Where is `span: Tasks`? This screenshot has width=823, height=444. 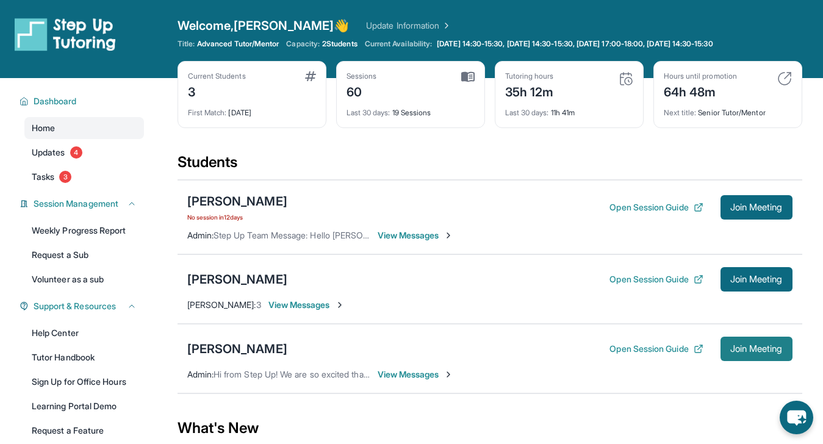 span: Tasks is located at coordinates (43, 177).